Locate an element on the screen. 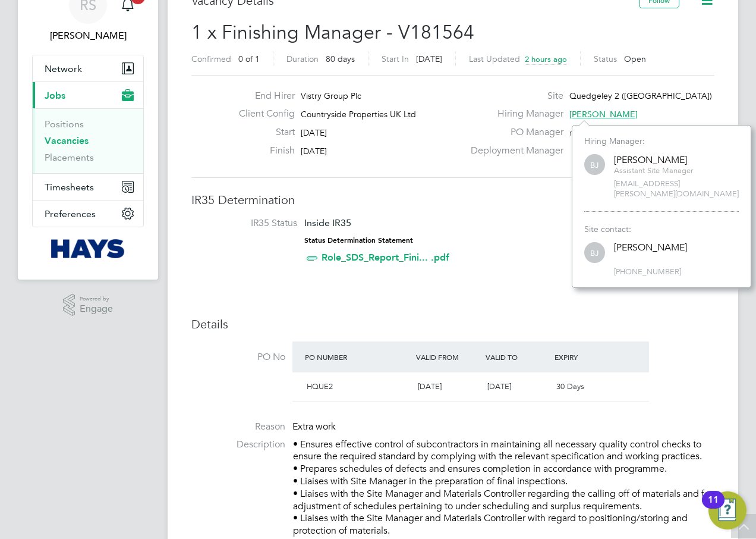 This screenshot has width=756, height=539. div: Jobs is located at coordinates (88, 140).